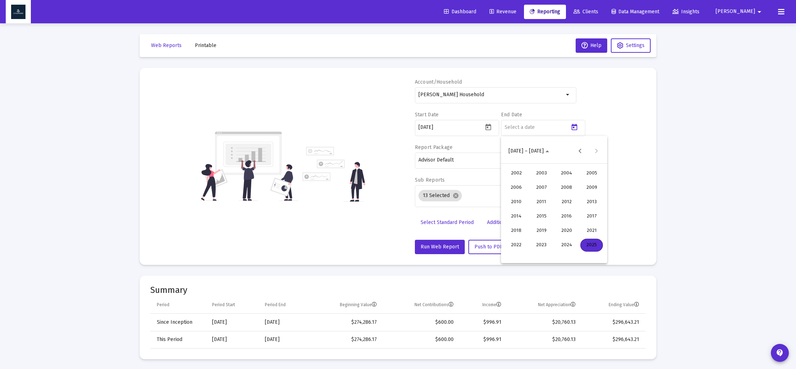  Describe the element at coordinates (567, 231) in the screenshot. I see `button: 2020` at that location.